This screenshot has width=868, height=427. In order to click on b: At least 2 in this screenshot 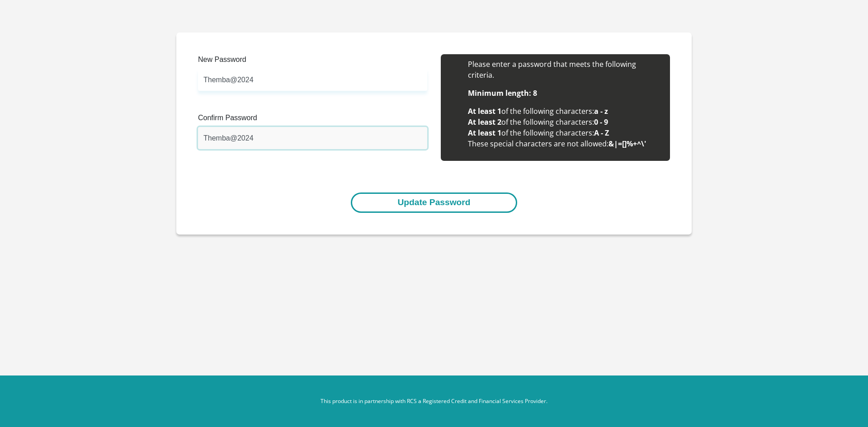, I will do `click(485, 122)`.